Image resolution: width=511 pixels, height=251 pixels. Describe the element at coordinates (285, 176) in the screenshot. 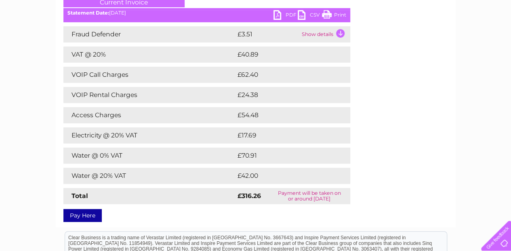

I see `td: £42.00` at that location.